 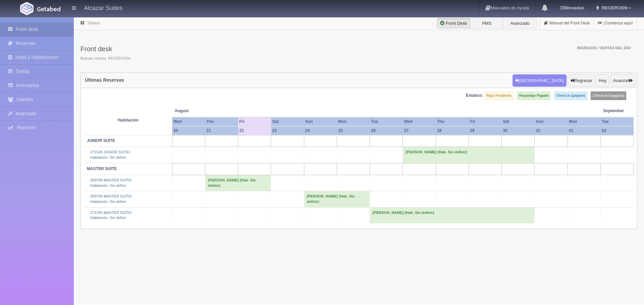 I want to click on th: 22, so click(x=254, y=131).